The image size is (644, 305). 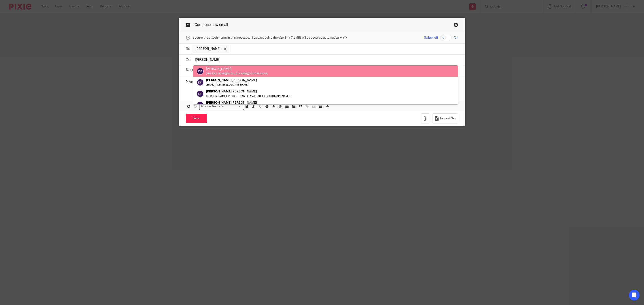 I want to click on label: To:, so click(x=188, y=49).